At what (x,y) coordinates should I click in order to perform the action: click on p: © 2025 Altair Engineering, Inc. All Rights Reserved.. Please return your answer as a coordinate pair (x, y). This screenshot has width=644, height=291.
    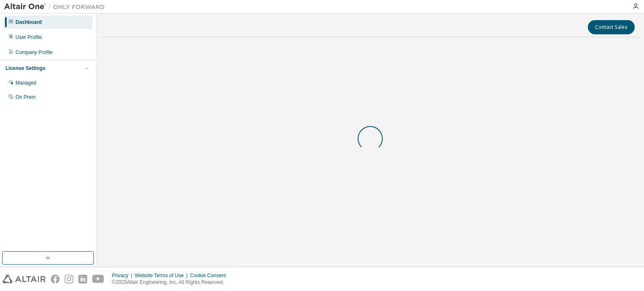
    Looking at the image, I should click on (171, 282).